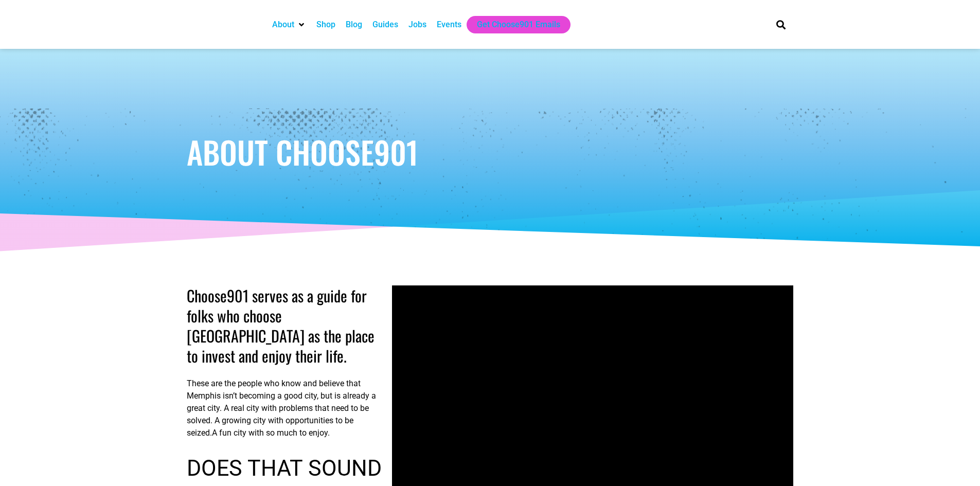  What do you see at coordinates (780, 24) in the screenshot?
I see `div: Search` at bounding box center [780, 24].